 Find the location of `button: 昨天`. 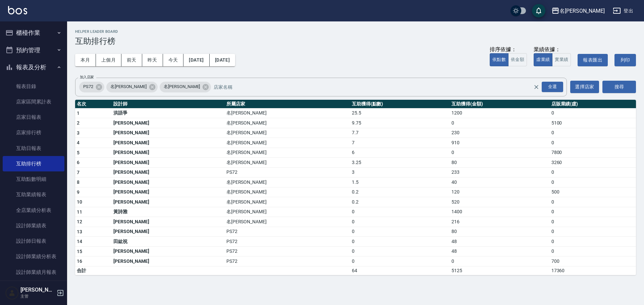

button: 昨天 is located at coordinates (153, 60).